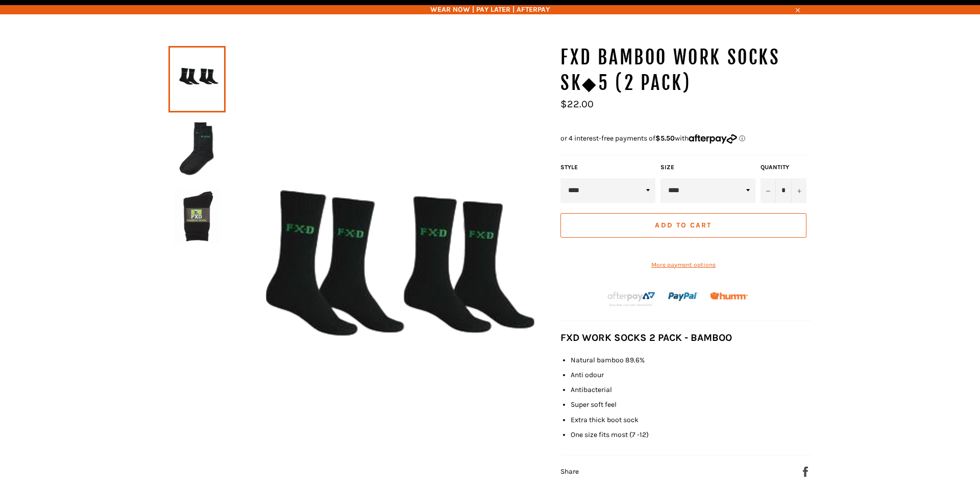  What do you see at coordinates (692, 374) in the screenshot?
I see `li: Anti odour` at bounding box center [692, 374].